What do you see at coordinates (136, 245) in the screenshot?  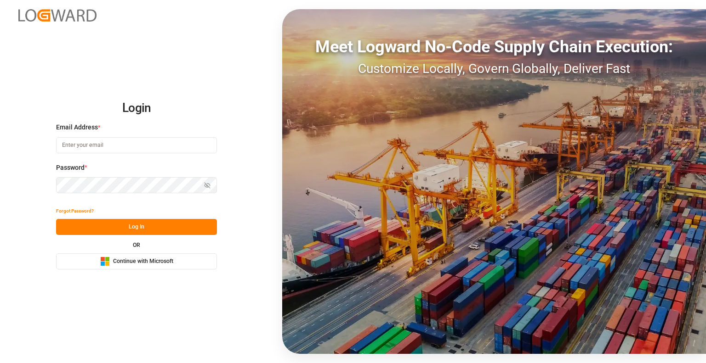 I see `small: OR` at bounding box center [136, 245].